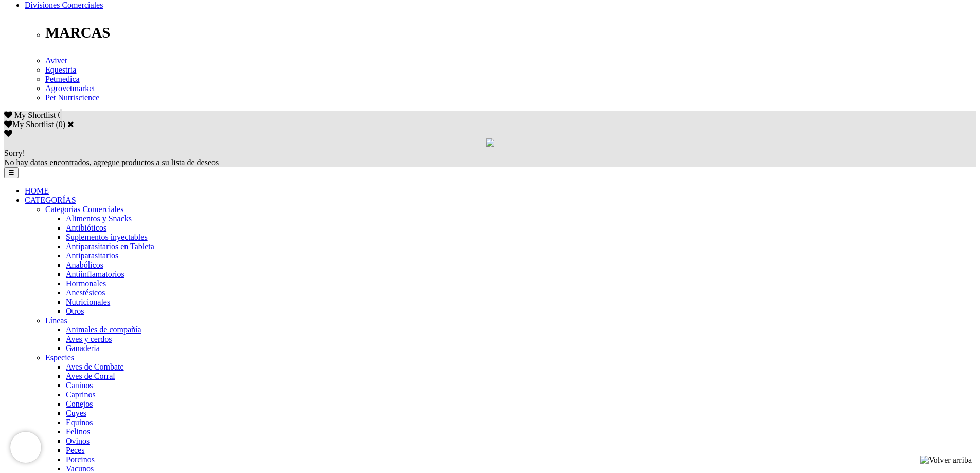 The width and height of the screenshot is (980, 473). Describe the element at coordinates (72, 97) in the screenshot. I see `a: Pet Nutriscience` at that location.